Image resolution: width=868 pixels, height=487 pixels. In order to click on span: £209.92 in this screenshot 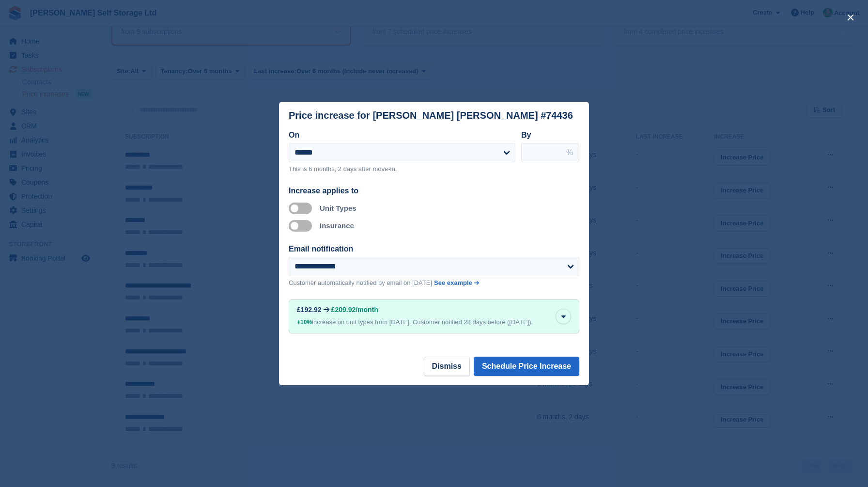, I will do `click(344, 310)`.